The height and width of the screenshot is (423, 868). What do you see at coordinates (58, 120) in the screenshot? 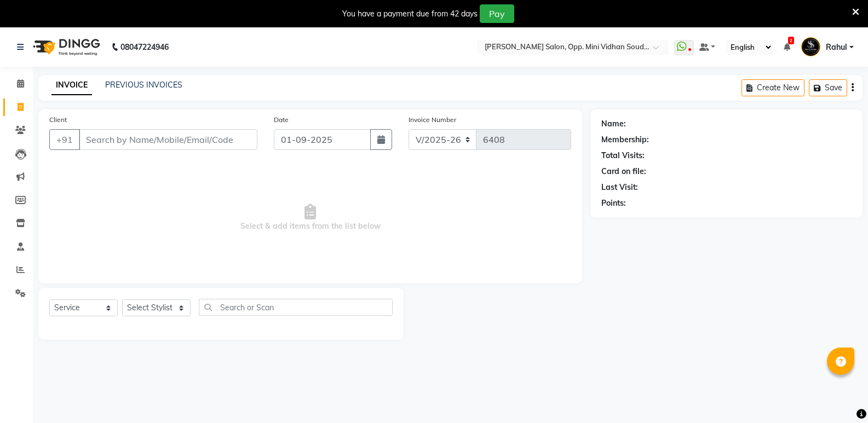
I see `label: Client` at bounding box center [58, 120].